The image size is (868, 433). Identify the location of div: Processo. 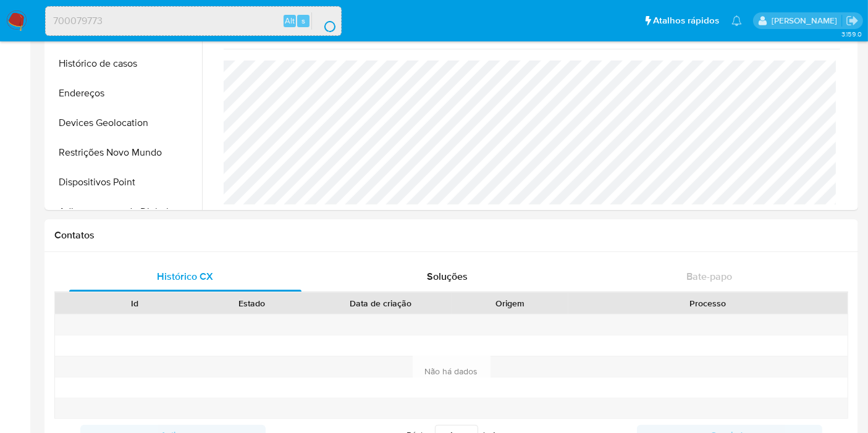
(708, 304).